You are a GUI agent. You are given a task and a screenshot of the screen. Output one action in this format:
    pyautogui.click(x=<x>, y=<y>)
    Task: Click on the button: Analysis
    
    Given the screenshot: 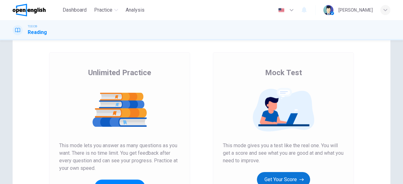 What is the action you would take?
    pyautogui.click(x=135, y=10)
    